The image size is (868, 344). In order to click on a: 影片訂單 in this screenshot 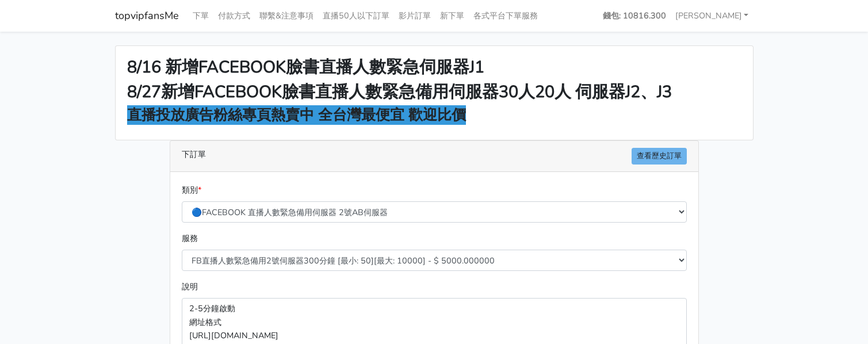, I will do `click(415, 16)`.